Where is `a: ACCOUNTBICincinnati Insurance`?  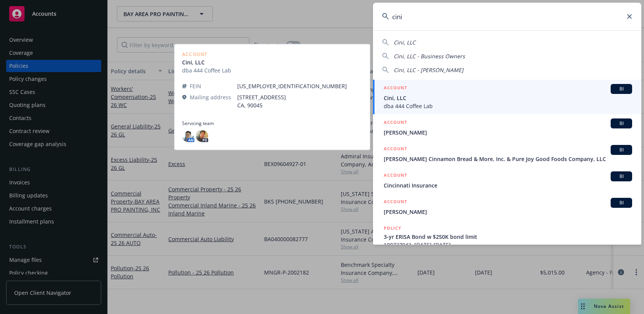 a: ACCOUNTBICincinnati Insurance is located at coordinates (507, 180).